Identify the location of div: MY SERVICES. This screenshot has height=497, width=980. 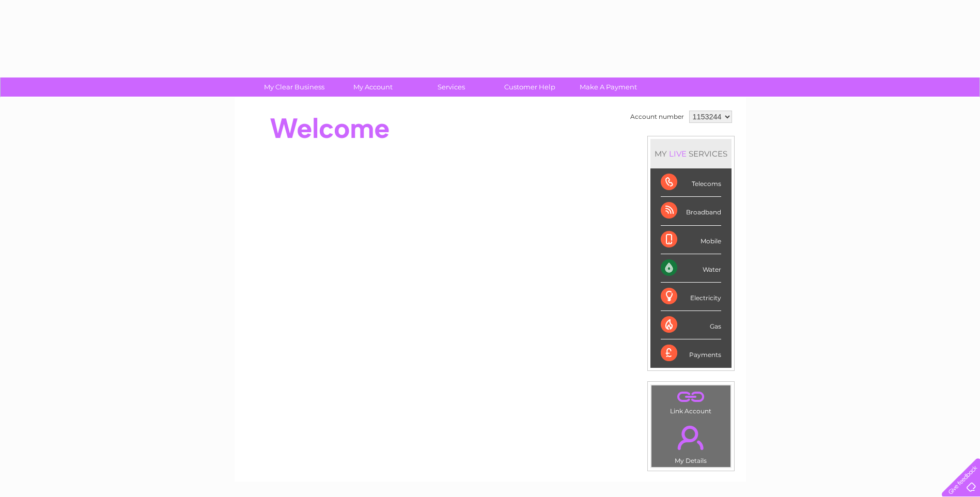
(691, 154).